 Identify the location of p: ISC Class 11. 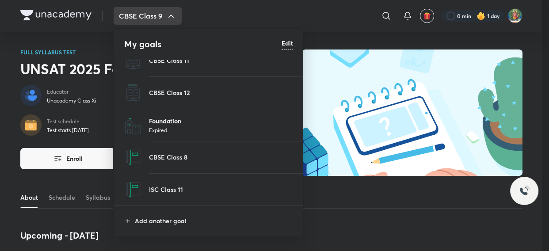
(221, 189).